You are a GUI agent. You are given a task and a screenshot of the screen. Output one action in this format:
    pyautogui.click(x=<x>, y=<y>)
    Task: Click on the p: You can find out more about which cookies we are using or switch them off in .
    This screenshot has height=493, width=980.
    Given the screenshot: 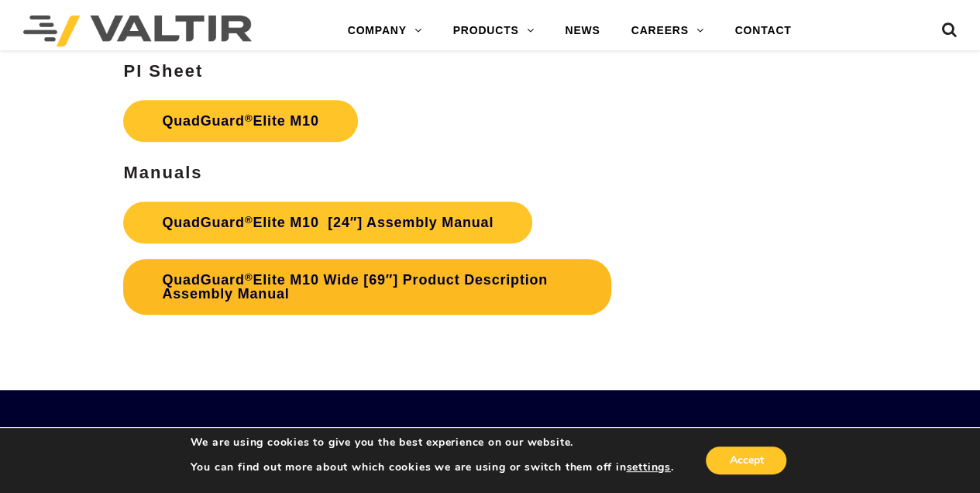 What is the action you would take?
    pyautogui.click(x=433, y=467)
    